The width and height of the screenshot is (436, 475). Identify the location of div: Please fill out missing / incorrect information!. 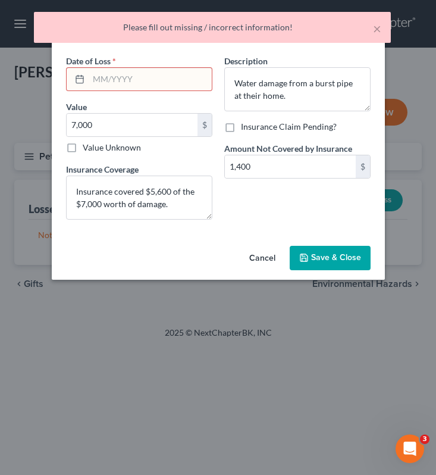
(212, 27).